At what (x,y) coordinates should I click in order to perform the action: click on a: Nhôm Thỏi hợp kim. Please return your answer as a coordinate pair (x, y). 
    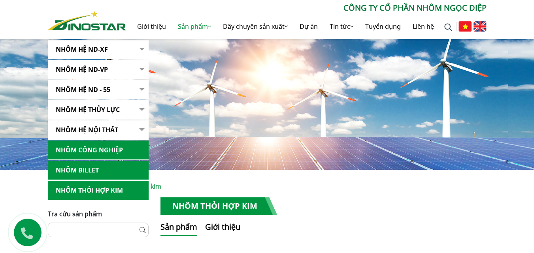
    Looking at the image, I should click on (98, 190).